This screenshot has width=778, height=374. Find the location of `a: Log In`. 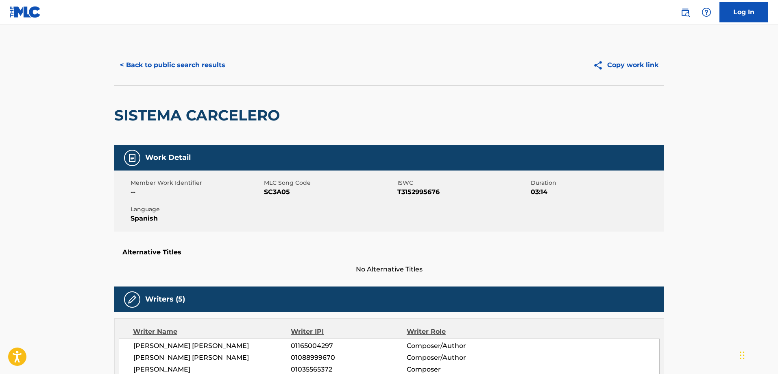

a: Log In is located at coordinates (744, 12).